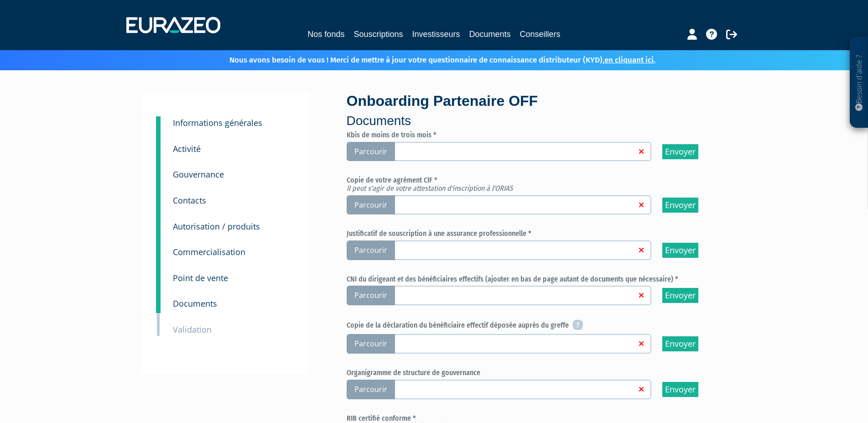 Image resolution: width=868 pixels, height=423 pixels. Describe the element at coordinates (536, 184) in the screenshot. I see `h6: Copie de votre agrément CIF *` at that location.